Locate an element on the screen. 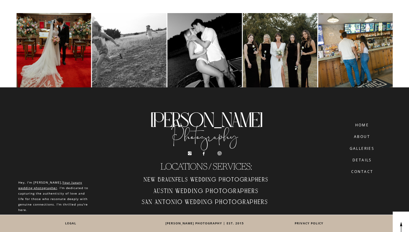  a: PRIVACY POLICY is located at coordinates (309, 223).